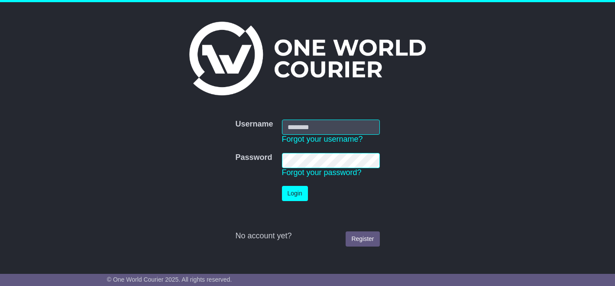  I want to click on label: Password, so click(254, 158).